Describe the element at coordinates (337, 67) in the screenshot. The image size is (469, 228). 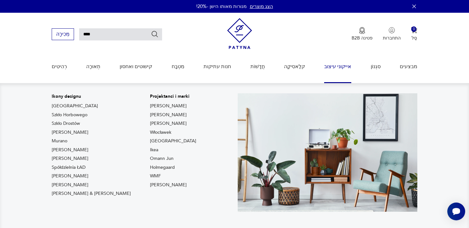
I see `font: אייקוני עיצוב` at that location.